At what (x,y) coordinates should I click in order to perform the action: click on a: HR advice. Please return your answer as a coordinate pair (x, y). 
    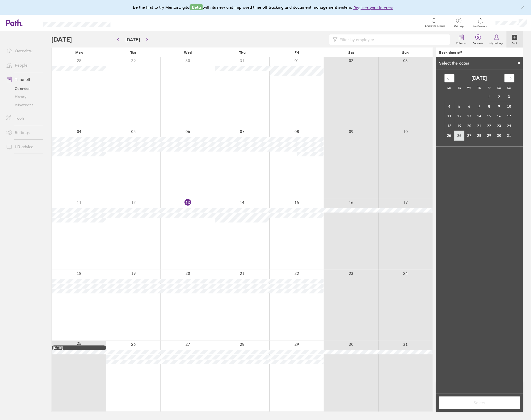
    Looking at the image, I should click on (22, 146).